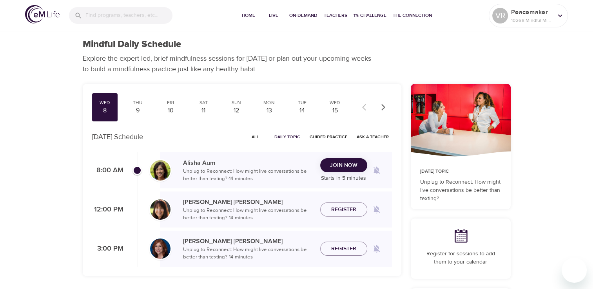 This screenshot has height=289, width=593. I want to click on p: Peacemaker, so click(532, 12).